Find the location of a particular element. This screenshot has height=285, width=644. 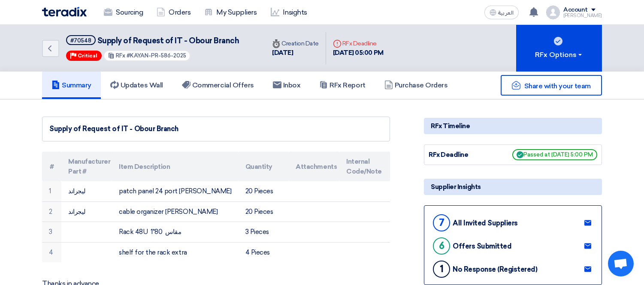

a: RFx Report is located at coordinates (342, 85).